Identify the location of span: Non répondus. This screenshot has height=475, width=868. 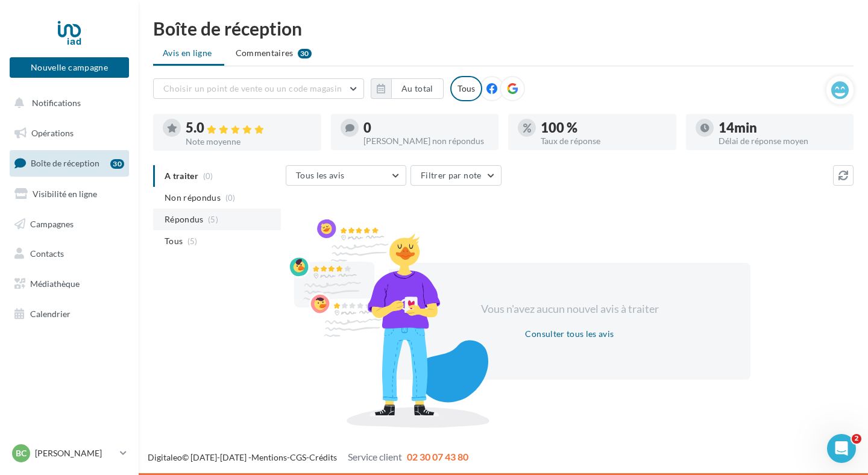
(192, 198).